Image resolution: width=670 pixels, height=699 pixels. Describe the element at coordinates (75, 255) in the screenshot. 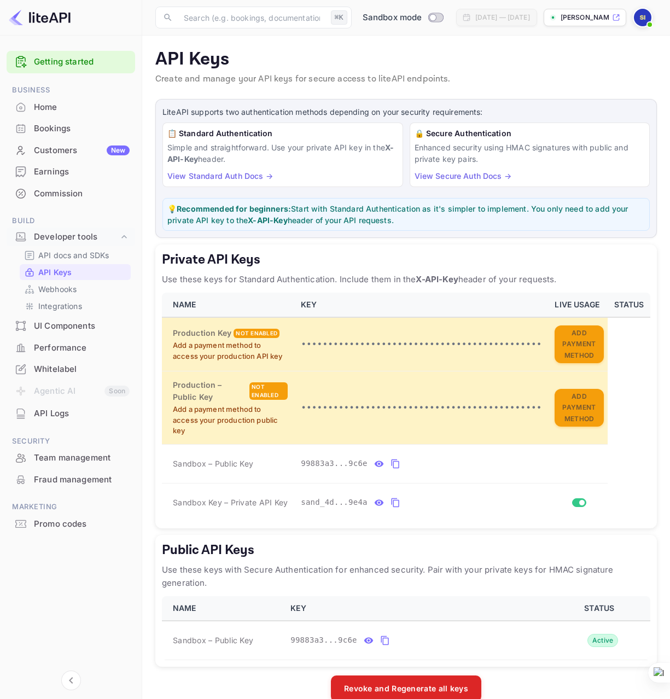

I see `a: API docs and SDKs` at that location.